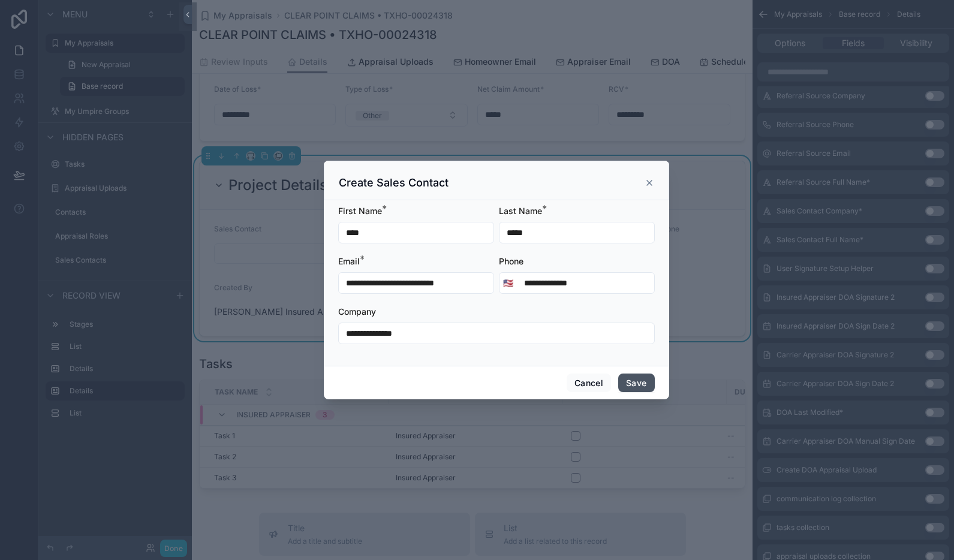  I want to click on span: First Name, so click(360, 211).